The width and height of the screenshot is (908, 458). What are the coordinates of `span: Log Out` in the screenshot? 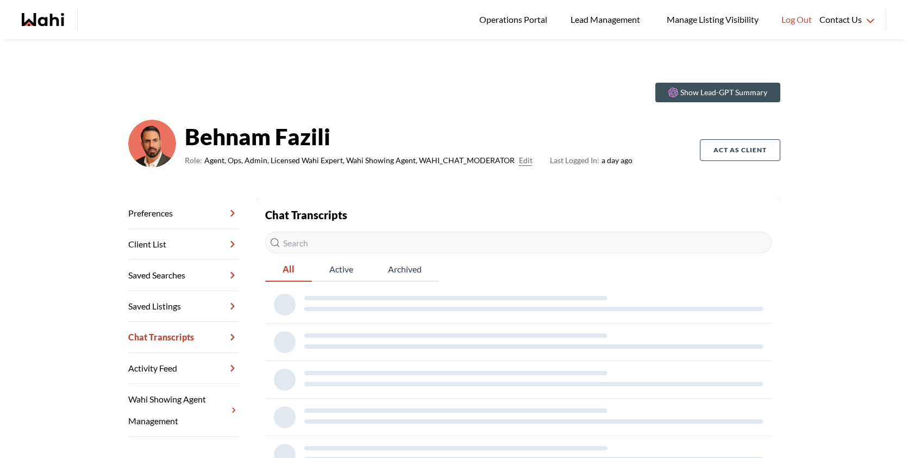 It's located at (797, 20).